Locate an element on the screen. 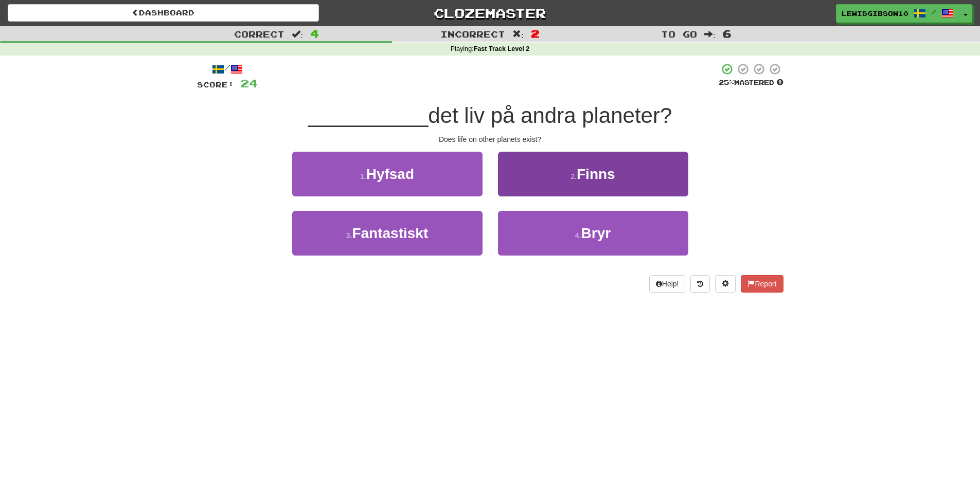  span: 2 is located at coordinates (535, 33).